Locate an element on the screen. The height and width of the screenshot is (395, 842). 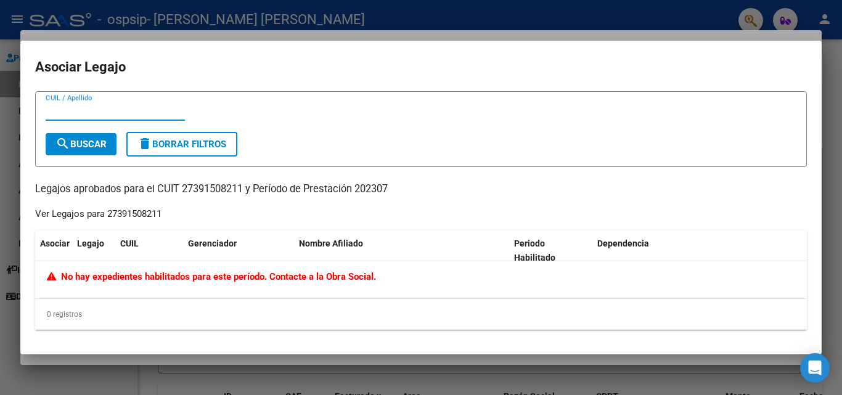
datatable-header-cell: Nombre Afiliado is located at coordinates (401, 251).